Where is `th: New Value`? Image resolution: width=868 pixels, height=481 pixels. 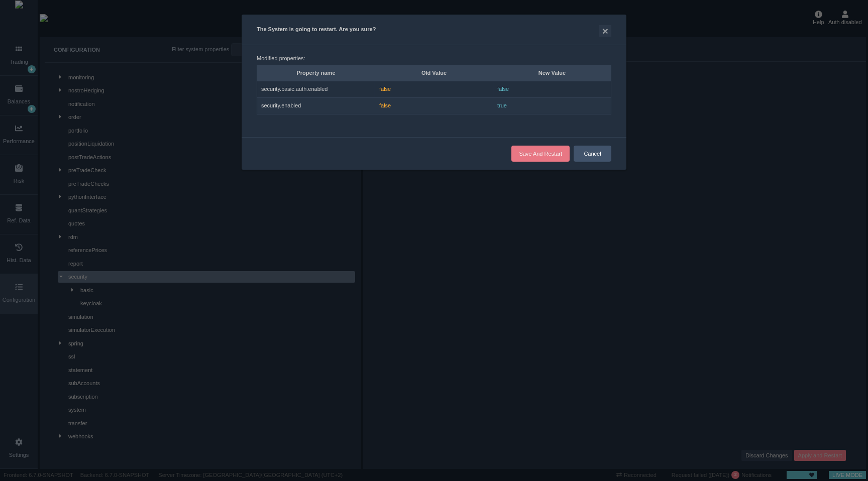 th: New Value is located at coordinates (552, 73).